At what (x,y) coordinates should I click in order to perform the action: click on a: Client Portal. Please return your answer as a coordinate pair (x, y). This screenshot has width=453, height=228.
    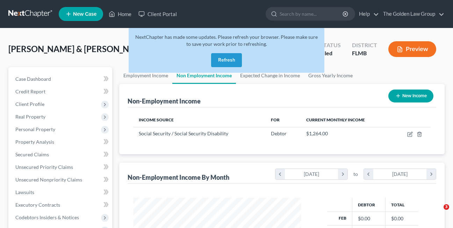
    Looking at the image, I should click on (158, 14).